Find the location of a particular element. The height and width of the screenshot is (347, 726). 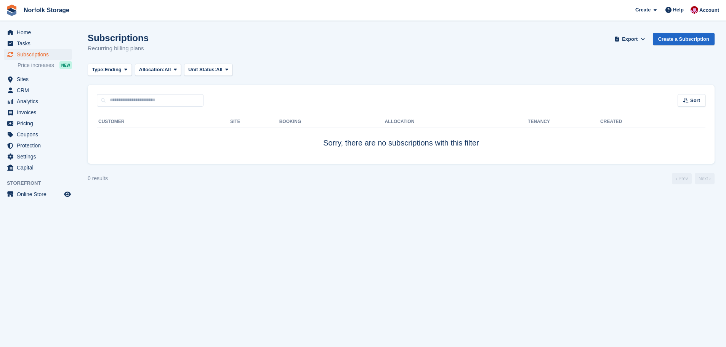

p: Recurring billing plans is located at coordinates (118, 48).